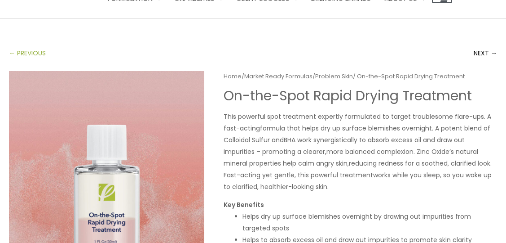 This screenshot has width=506, height=243. I want to click on span: BHA work synergistically to absorb excess oil and draw out impurities – promoting a clearer,, so click(344, 146).